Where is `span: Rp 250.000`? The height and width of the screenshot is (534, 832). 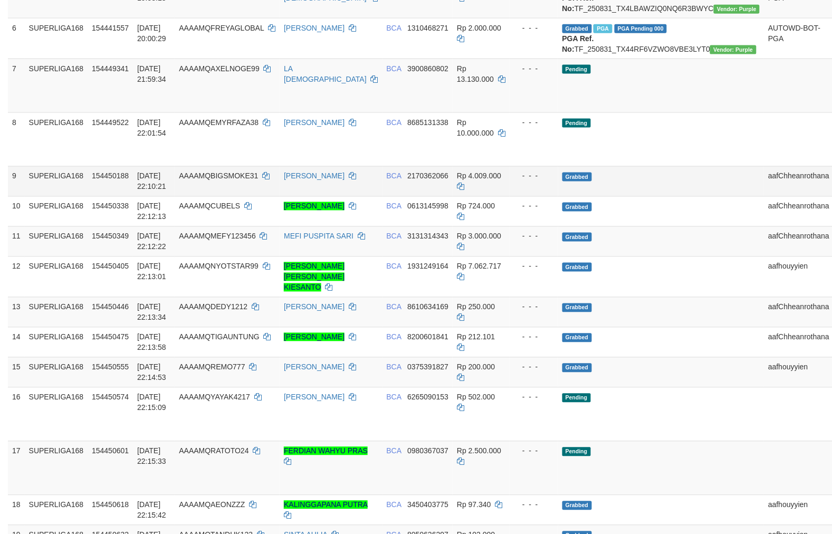
span: Rp 250.000 is located at coordinates (476, 307).